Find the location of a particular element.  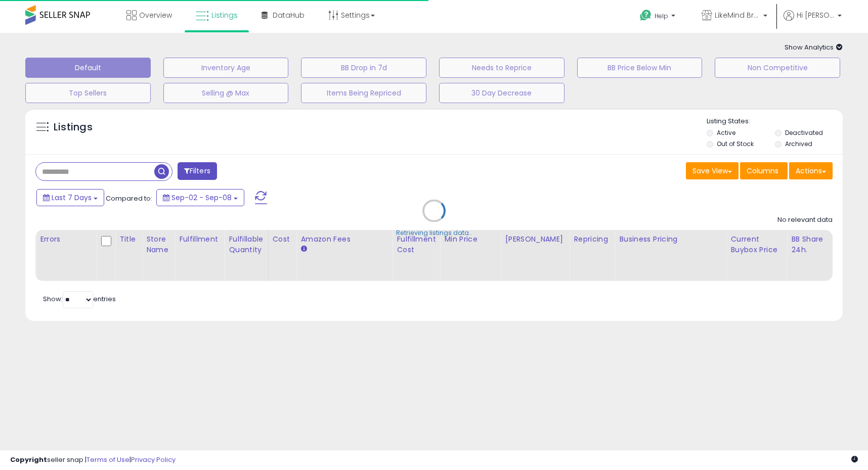

button: Selling @ Max is located at coordinates (226, 93).